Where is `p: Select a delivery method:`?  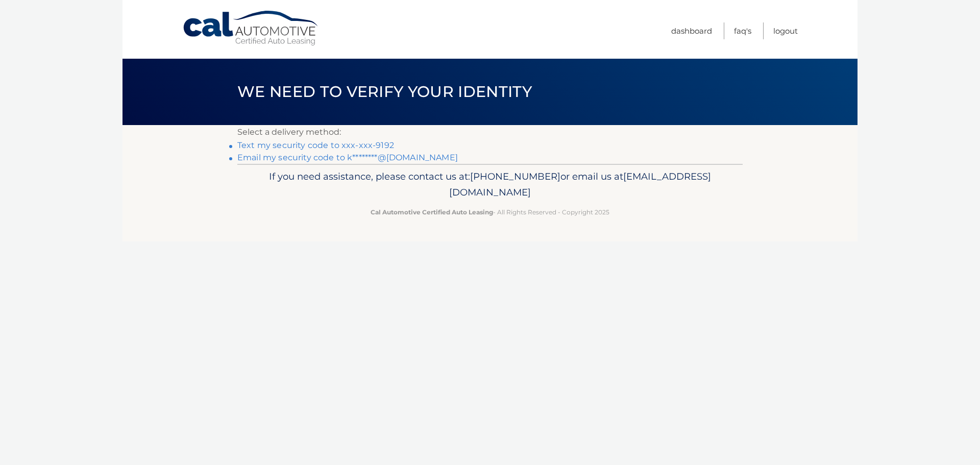 p: Select a delivery method: is located at coordinates (490, 132).